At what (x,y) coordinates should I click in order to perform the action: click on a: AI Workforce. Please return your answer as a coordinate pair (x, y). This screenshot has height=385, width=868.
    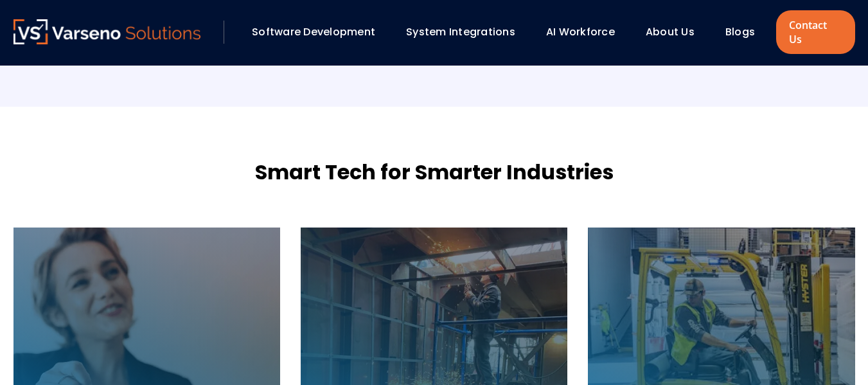
    Looking at the image, I should click on (581, 31).